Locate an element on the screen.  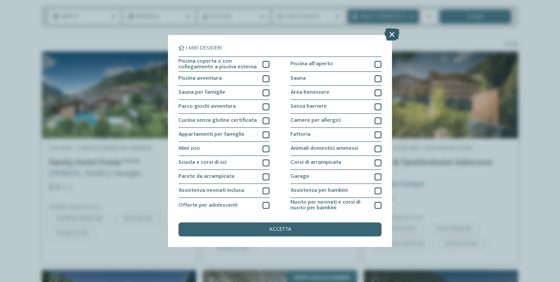
span: Sauna is located at coordinates (298, 78).